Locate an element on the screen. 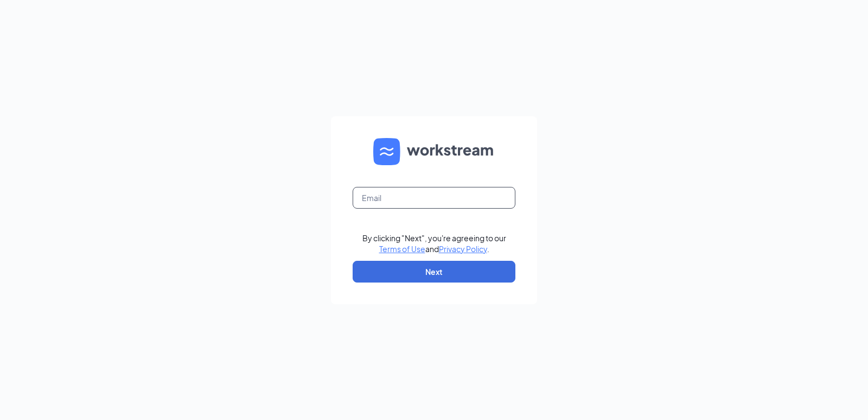 The width and height of the screenshot is (868, 420). img: WS logo and Workstream text is located at coordinates (434, 151).